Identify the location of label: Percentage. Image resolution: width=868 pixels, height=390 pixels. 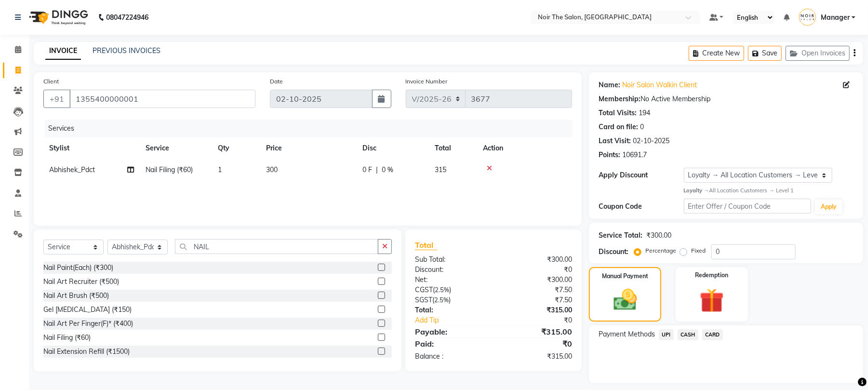
(661, 251).